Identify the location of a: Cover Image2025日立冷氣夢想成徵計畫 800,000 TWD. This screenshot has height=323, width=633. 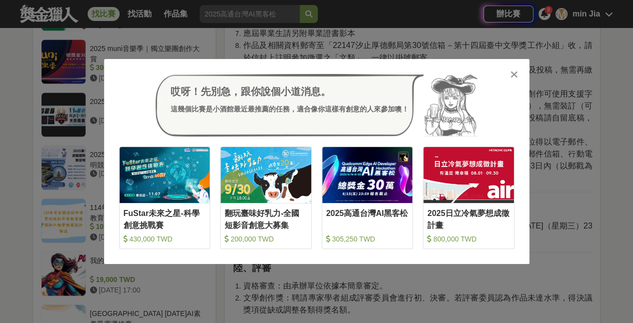
(469, 198).